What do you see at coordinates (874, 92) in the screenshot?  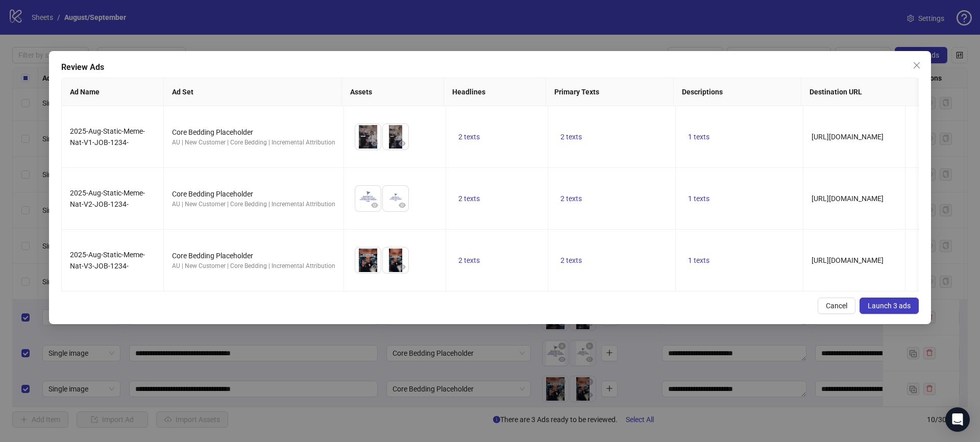 I see `th: Destination URL` at bounding box center [874, 92].